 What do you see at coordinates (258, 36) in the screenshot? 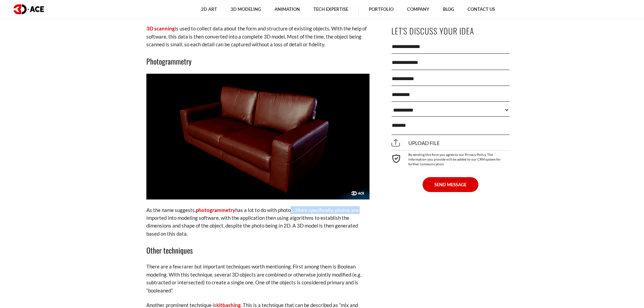
I see `p: is used to collect data about the form and structure of existing objects. With the help of softwa...` at bounding box center [258, 36].